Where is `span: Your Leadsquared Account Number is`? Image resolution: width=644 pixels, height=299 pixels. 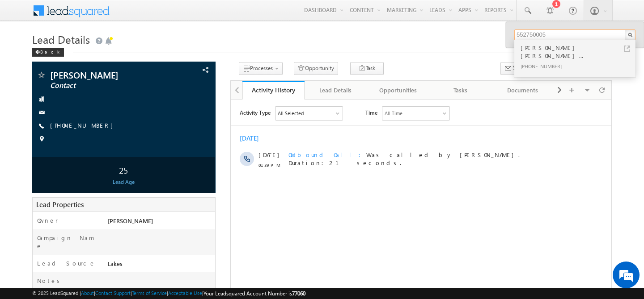 span: Your Leadsquared Account Number is is located at coordinates (254, 294).